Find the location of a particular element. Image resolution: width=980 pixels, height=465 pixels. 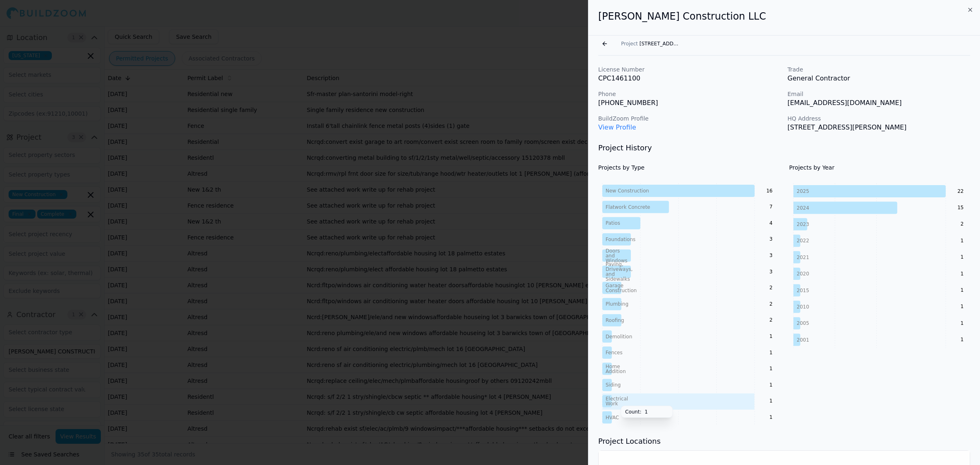

p: Phone is located at coordinates (690, 94).